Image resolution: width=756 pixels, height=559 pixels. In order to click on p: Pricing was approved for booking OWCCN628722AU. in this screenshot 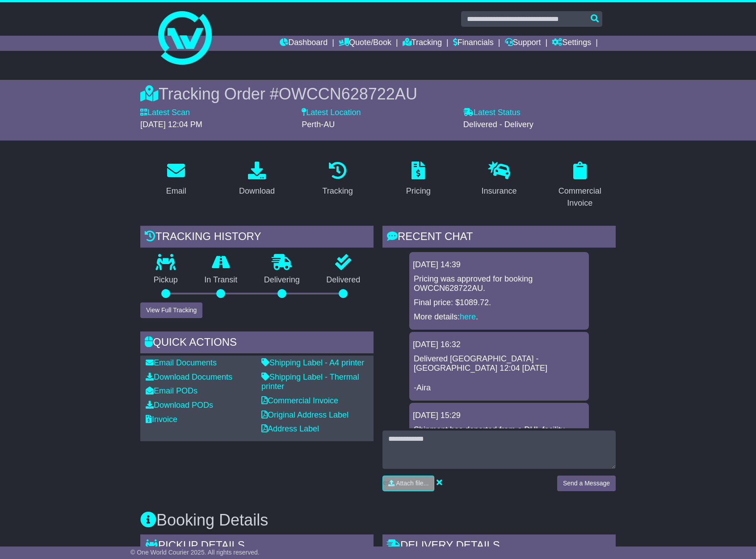, I will do `click(499, 284)`.